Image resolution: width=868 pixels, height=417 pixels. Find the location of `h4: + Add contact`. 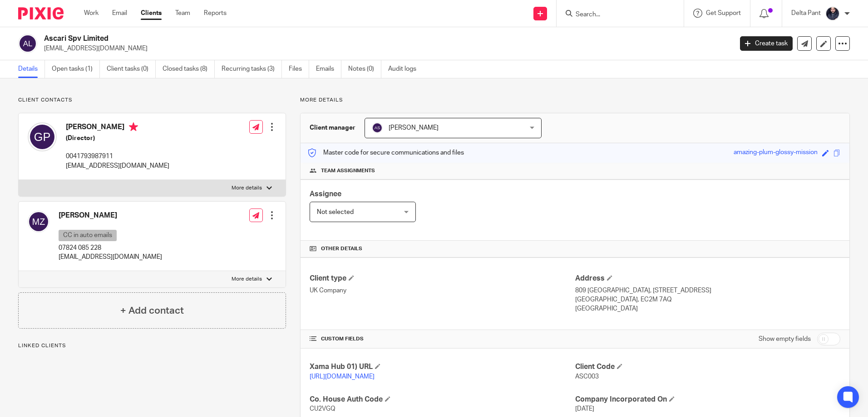

h4: + Add contact is located at coordinates (152, 311).